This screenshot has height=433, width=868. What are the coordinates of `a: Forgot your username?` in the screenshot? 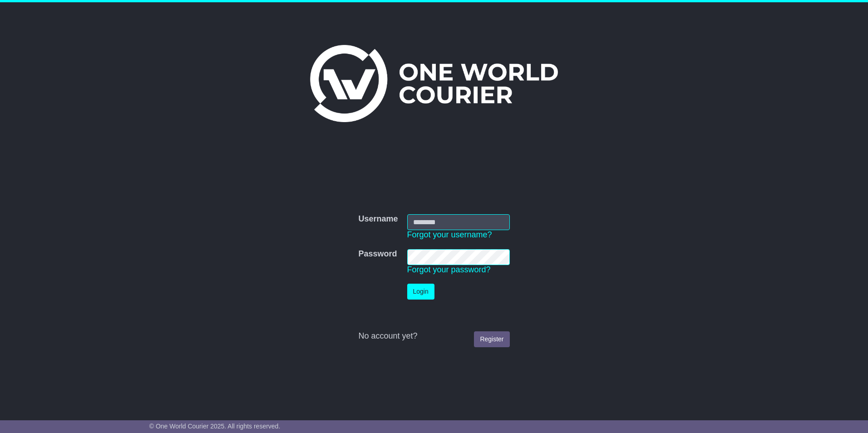 It's located at (449, 234).